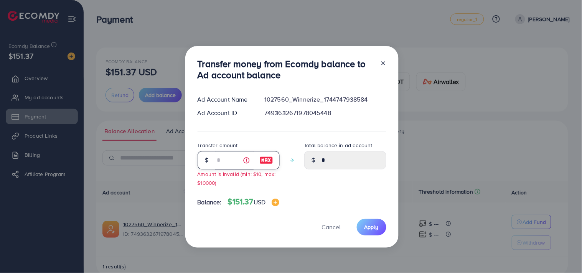 This screenshot has height=273, width=582. What do you see at coordinates (372, 227) in the screenshot?
I see `button: Apply` at bounding box center [372, 227].